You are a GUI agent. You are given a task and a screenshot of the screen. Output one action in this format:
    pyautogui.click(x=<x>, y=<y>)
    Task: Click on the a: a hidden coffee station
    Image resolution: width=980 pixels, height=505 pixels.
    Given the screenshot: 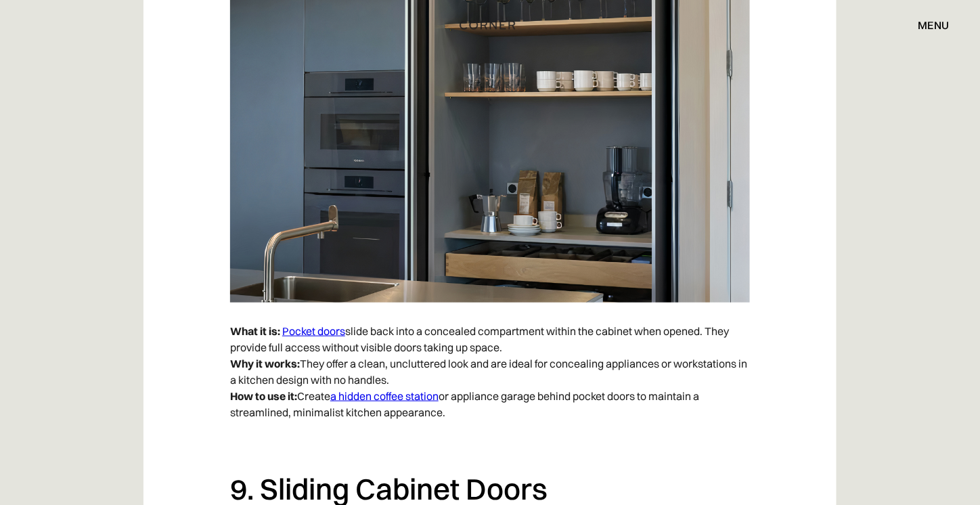 What is the action you would take?
    pyautogui.click(x=384, y=396)
    